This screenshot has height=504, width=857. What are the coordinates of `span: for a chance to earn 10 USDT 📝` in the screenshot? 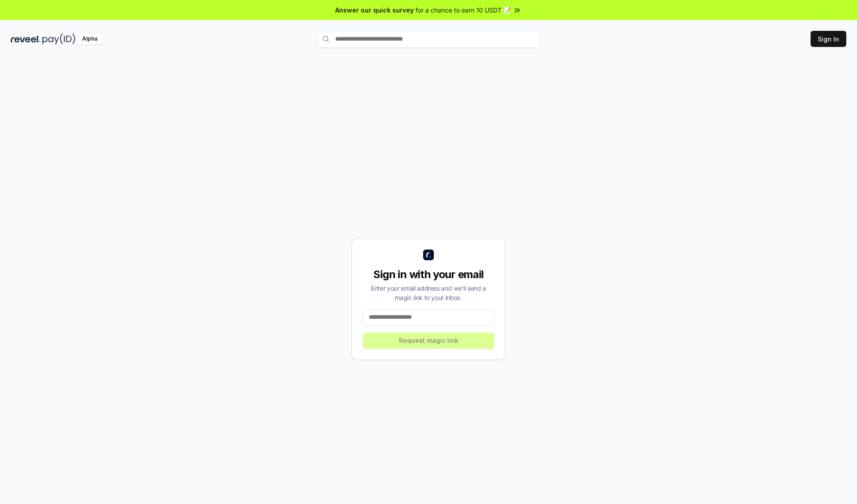 It's located at (463, 10).